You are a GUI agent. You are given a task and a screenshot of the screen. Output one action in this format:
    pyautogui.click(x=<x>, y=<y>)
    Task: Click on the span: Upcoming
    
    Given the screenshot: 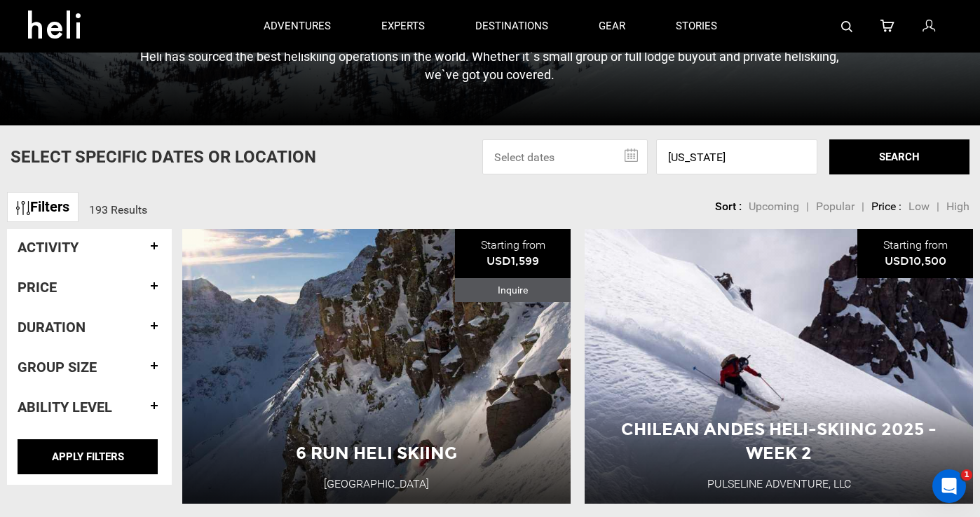 What is the action you would take?
    pyautogui.click(x=774, y=206)
    